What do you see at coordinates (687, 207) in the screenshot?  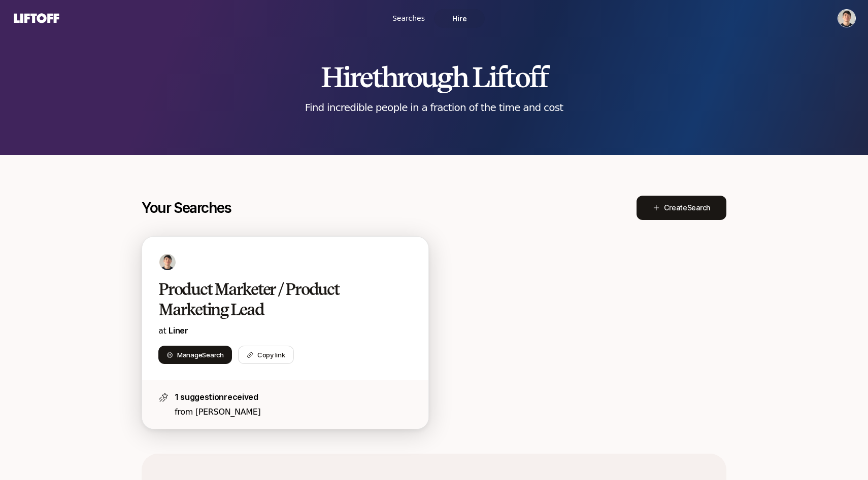 I see `span: Create` at bounding box center [687, 207].